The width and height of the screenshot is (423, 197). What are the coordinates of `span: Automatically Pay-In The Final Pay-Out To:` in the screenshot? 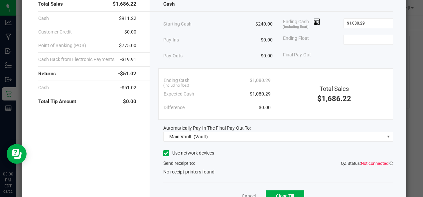 It's located at (207, 128).